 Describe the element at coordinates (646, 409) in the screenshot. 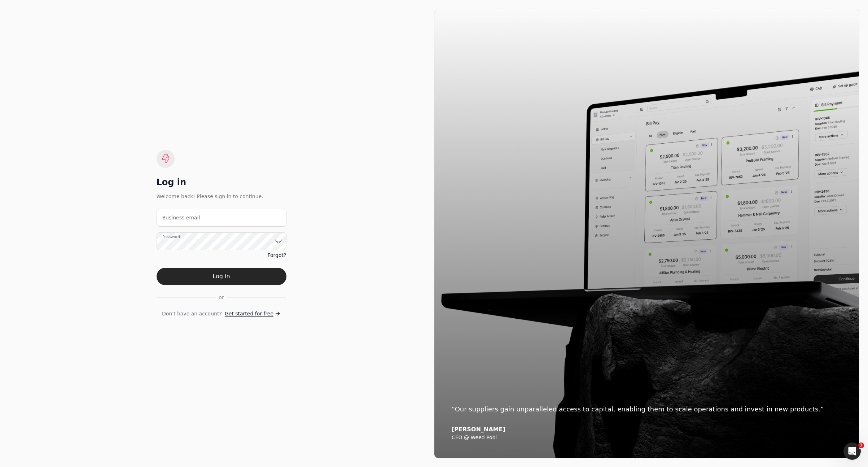

I see `div: “Our suppliers gain unparalleled access to capital, enabling them to scale operations and invest ...` at that location.